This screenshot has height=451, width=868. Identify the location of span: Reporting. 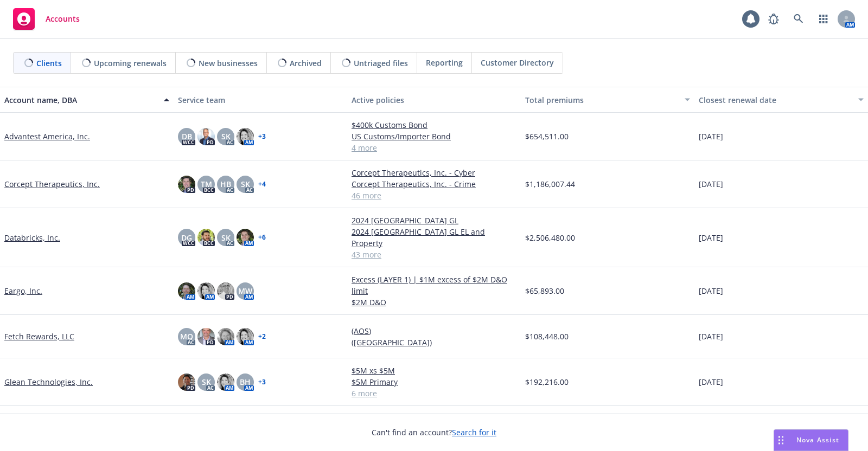
(445, 63).